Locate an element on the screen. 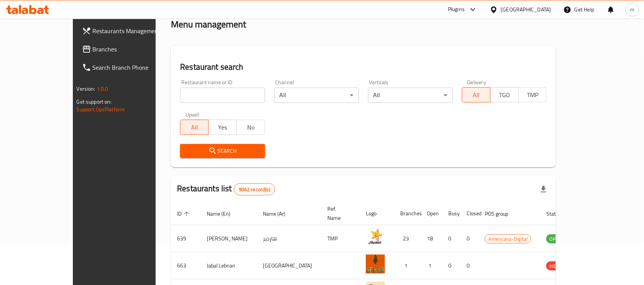 This screenshot has width=644, height=285. span: Name (En) is located at coordinates (224, 214).